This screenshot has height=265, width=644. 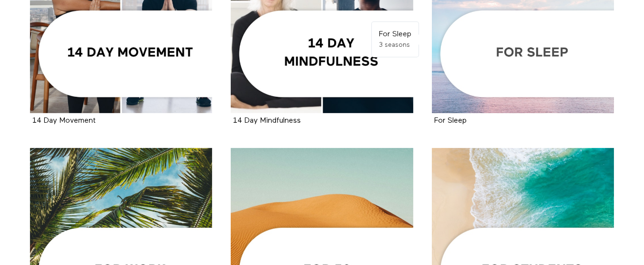 What do you see at coordinates (64, 121) in the screenshot?
I see `a: 14 Day Movement` at bounding box center [64, 121].